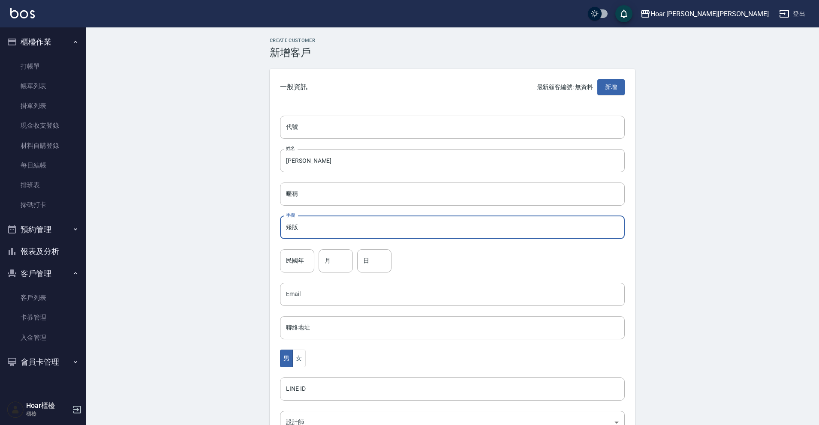 This screenshot has width=819, height=425. What do you see at coordinates (290, 215) in the screenshot?
I see `label: 手機` at bounding box center [290, 215].